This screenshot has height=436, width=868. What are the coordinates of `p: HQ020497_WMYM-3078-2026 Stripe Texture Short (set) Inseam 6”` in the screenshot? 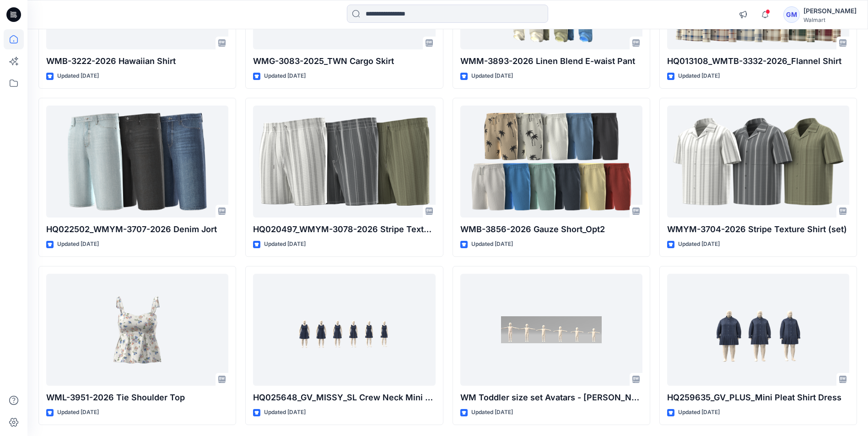 It's located at (344, 229).